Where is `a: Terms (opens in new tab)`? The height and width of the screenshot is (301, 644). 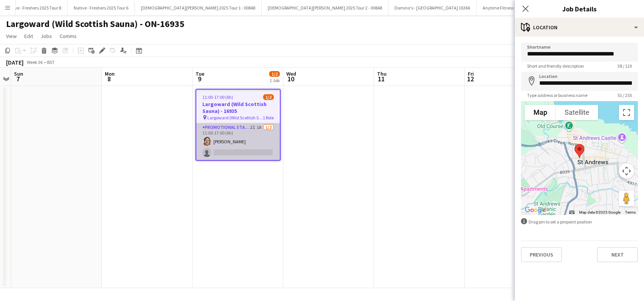
a: Terms (opens in new tab) is located at coordinates (631, 212).